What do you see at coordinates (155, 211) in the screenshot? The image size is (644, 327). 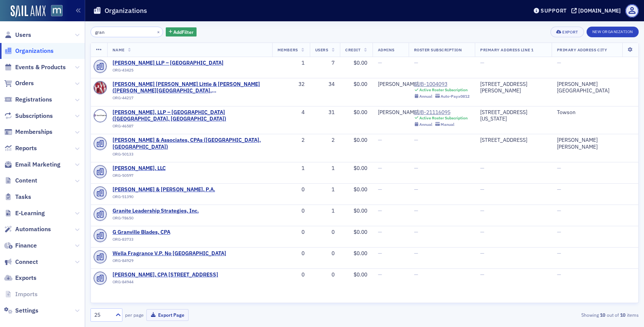 I see `span: Granite Leadership Strategies, Inc.` at bounding box center [155, 211].